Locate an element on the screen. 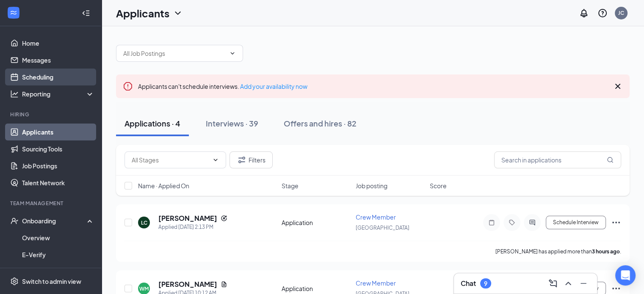 The width and height of the screenshot is (644, 294). a: E-Verify is located at coordinates (58, 255).